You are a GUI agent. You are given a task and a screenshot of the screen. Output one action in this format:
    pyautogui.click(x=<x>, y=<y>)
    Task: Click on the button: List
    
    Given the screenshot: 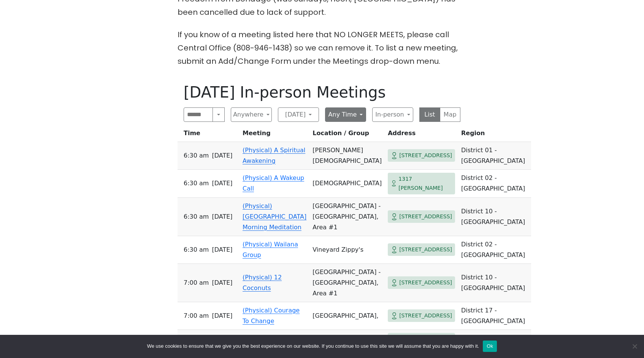 What is the action you would take?
    pyautogui.click(x=430, y=115)
    